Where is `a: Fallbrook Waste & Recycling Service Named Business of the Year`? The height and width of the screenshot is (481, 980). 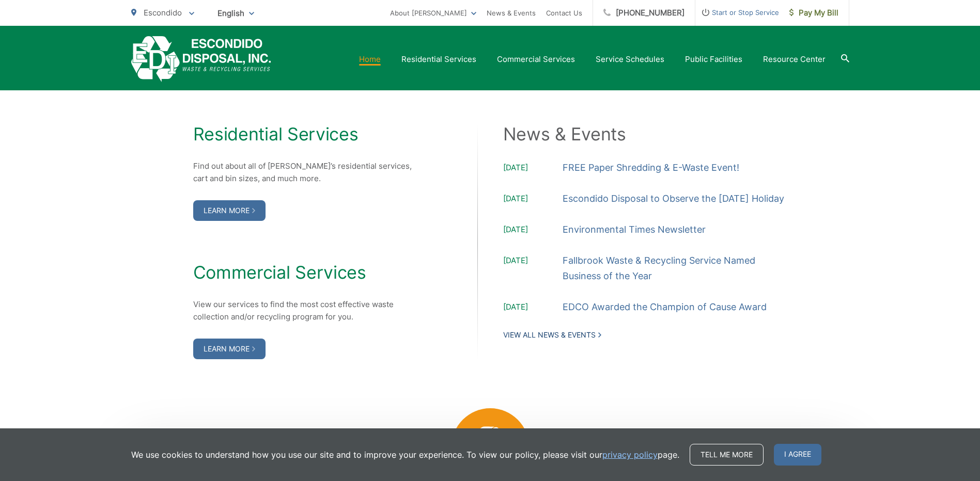
a: Fallbrook Waste & Recycling Service Named Business of the Year is located at coordinates (675, 268).